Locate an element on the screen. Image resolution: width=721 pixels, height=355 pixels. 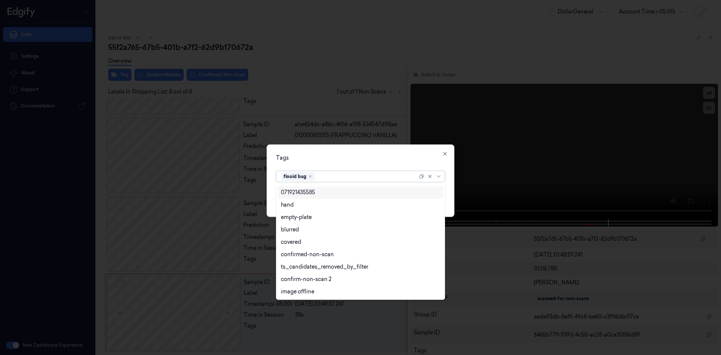
div: image offline is located at coordinates (298, 292).